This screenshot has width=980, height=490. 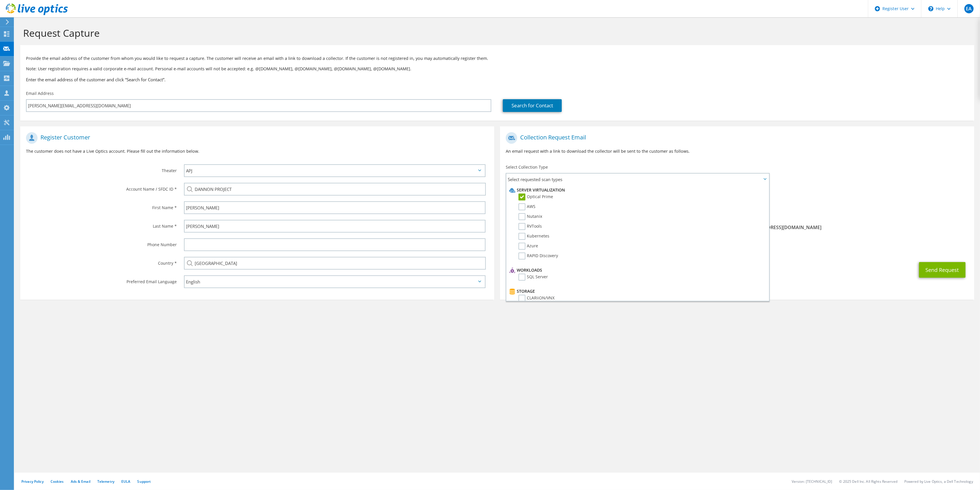 I want to click on label: Nutanix, so click(x=530, y=217).